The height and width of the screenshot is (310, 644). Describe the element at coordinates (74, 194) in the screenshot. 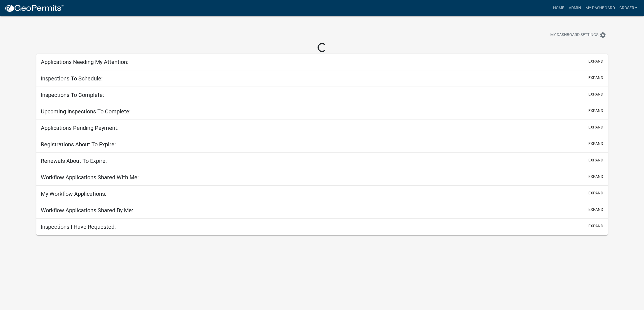

I see `h5: My Workflow Applications:` at that location.